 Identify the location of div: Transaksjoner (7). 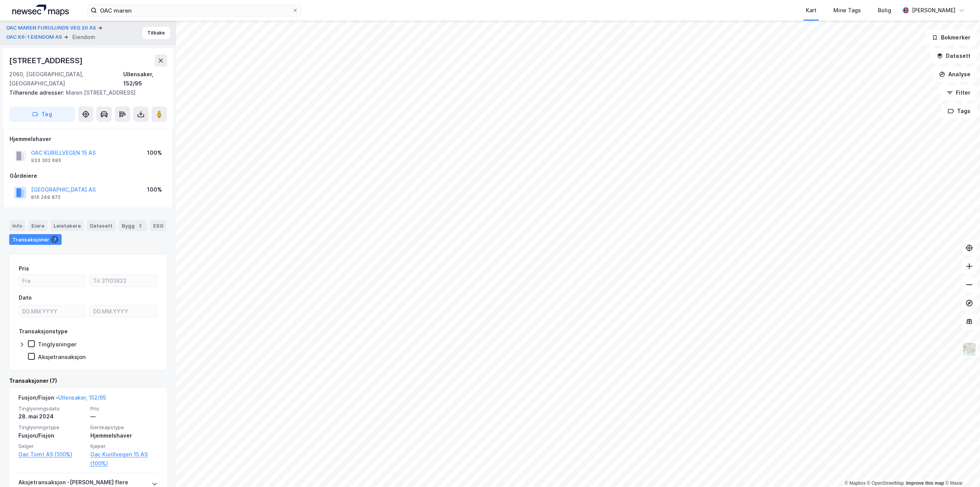
(88, 381).